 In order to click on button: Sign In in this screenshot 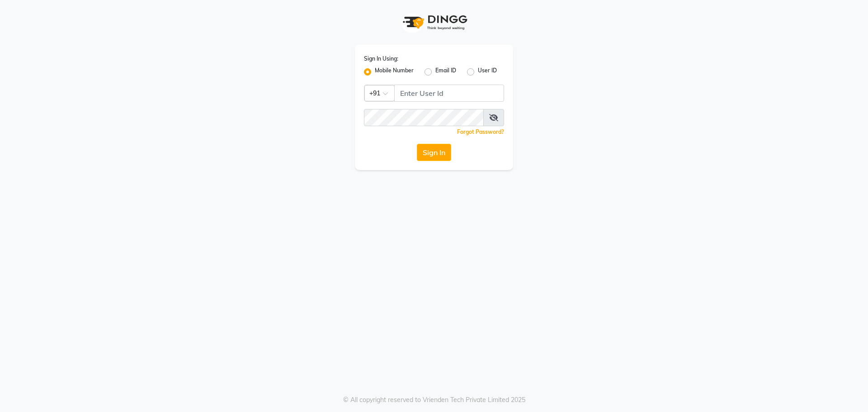, I will do `click(434, 152)`.